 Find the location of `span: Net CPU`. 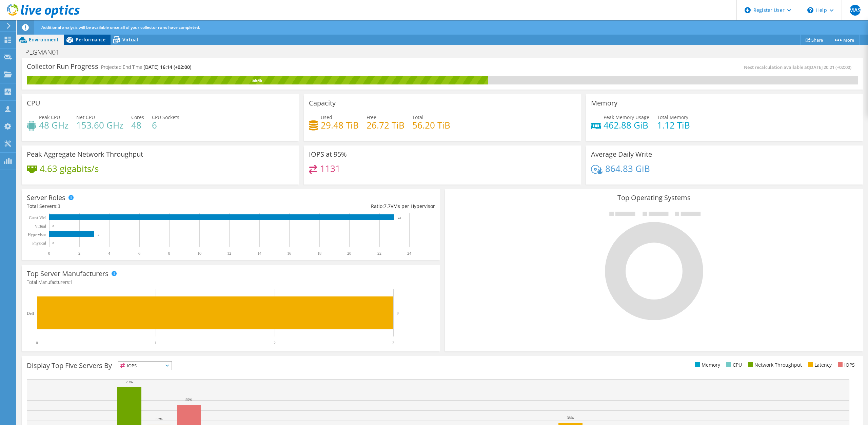

span: Net CPU is located at coordinates (85, 117).